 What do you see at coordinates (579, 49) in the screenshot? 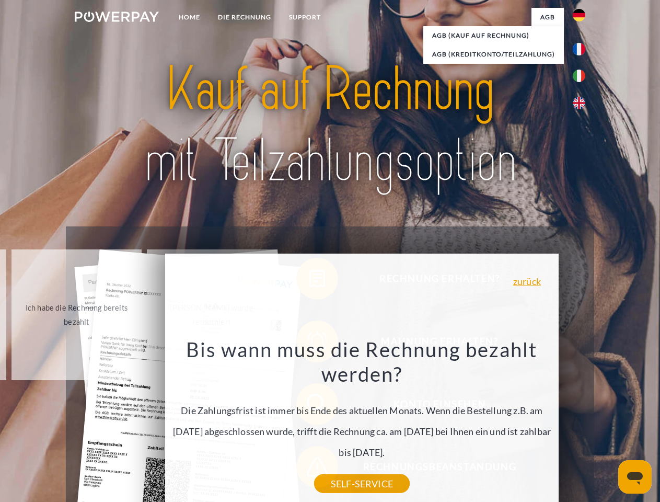
I see `img: fr` at bounding box center [579, 49].